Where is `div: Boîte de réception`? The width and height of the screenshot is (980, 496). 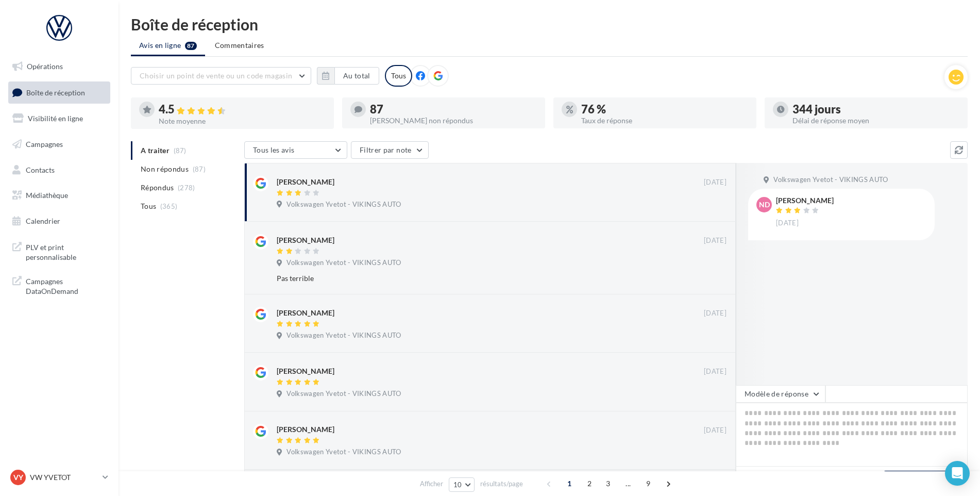 div: Boîte de réception is located at coordinates (549, 24).